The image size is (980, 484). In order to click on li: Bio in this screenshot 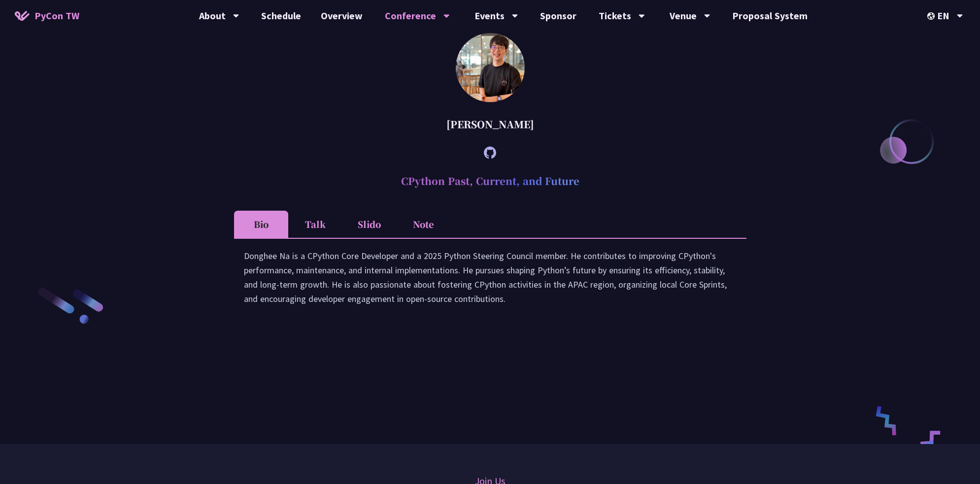, I will do `click(261, 224)`.